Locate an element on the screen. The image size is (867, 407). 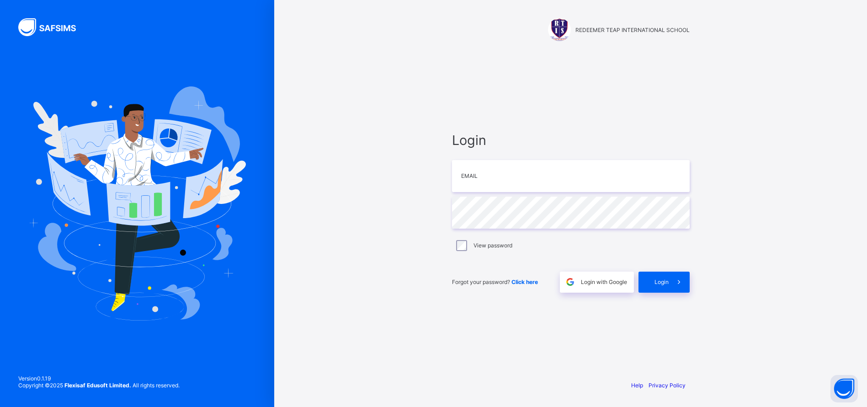
button: Open asap is located at coordinates (844, 388).